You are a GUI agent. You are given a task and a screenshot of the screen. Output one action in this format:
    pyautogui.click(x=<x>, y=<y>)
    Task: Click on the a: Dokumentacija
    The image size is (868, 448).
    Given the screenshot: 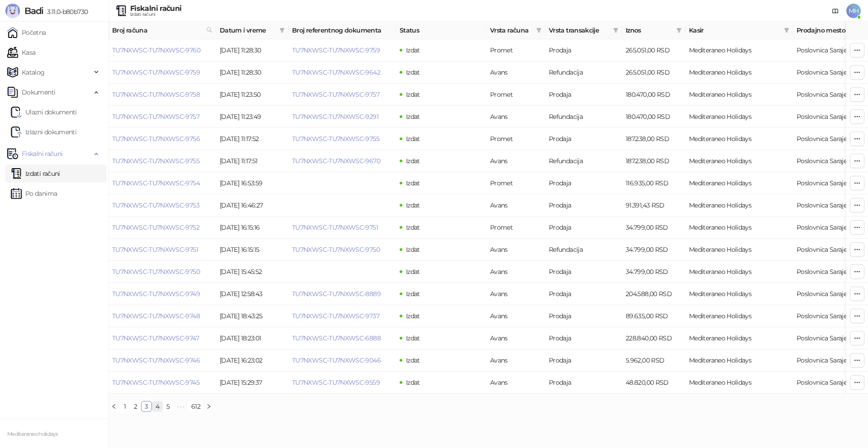 What is the action you would take?
    pyautogui.click(x=836, y=11)
    